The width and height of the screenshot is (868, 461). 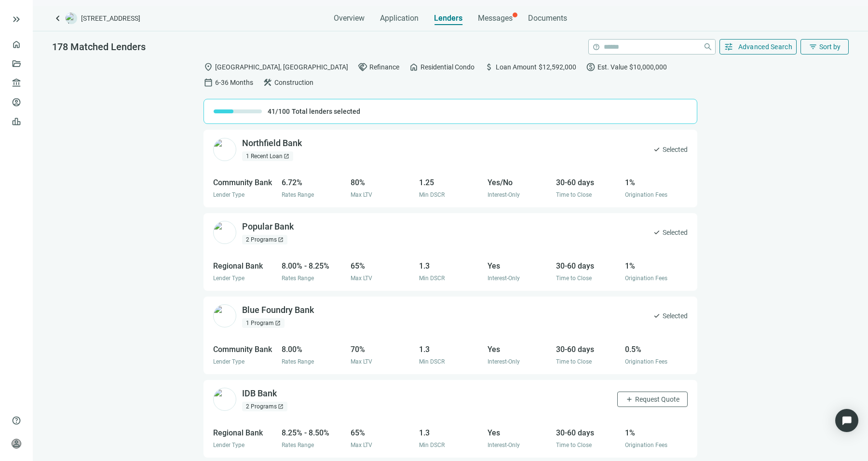 What do you see at coordinates (225, 316) in the screenshot?
I see `img: 22c0c756-752d-4072-b9f7-266bf648b86f` at bounding box center [225, 316].